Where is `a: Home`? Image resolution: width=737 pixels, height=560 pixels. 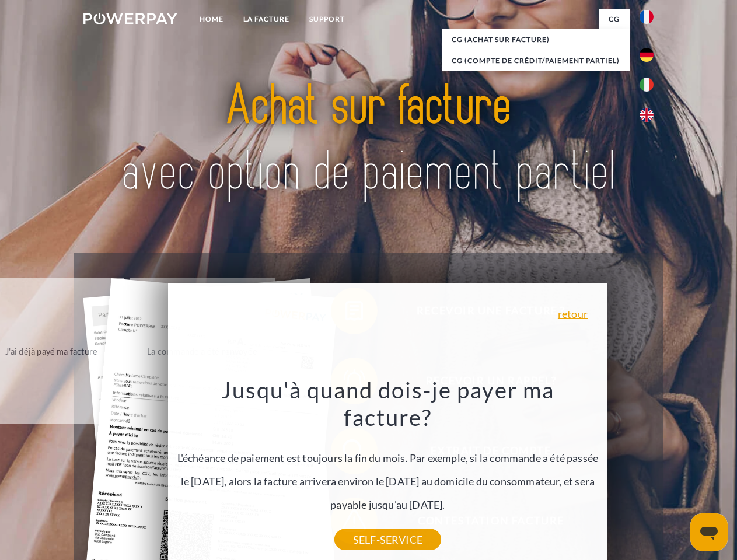
a: Home is located at coordinates (211, 19).